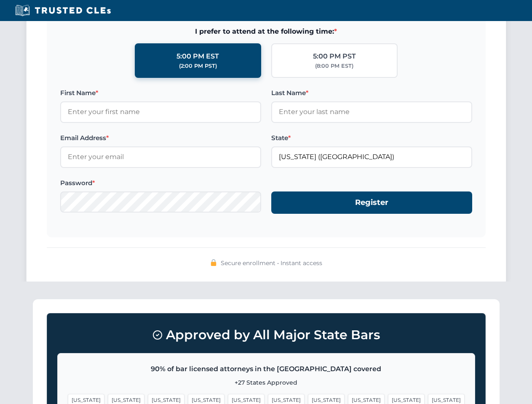 Image resolution: width=532 pixels, height=404 pixels. I want to click on span: I prefer to attend at the following time:, so click(266, 32).